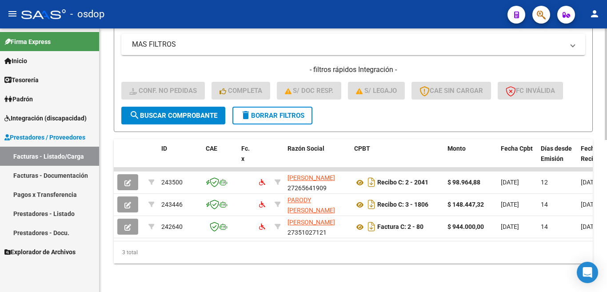 The width and height of the screenshot is (607, 292). What do you see at coordinates (403, 205) in the screenshot?
I see `strong: Recibo C: 3 - 1806` at bounding box center [403, 205].